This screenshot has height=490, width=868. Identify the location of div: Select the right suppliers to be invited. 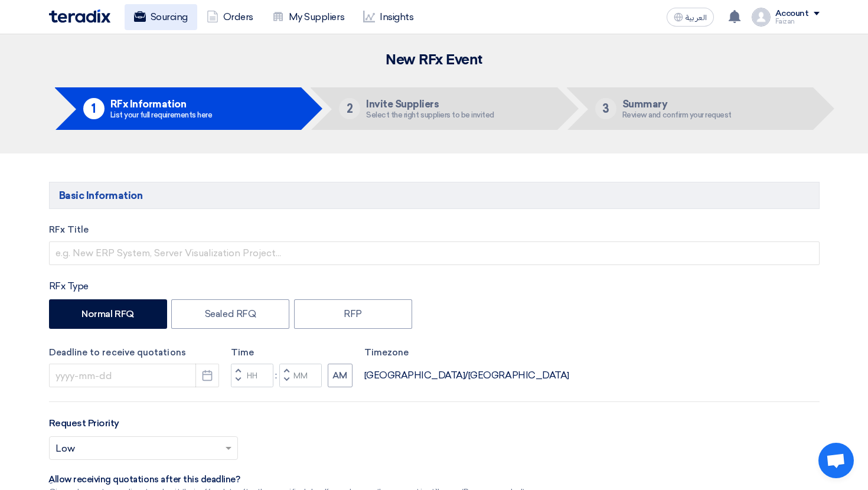
(430, 115).